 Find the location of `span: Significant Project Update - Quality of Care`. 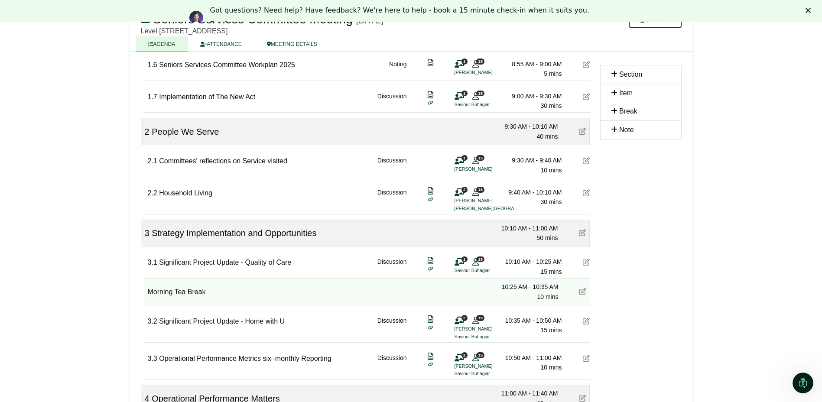

span: Significant Project Update - Quality of Care is located at coordinates (225, 262).